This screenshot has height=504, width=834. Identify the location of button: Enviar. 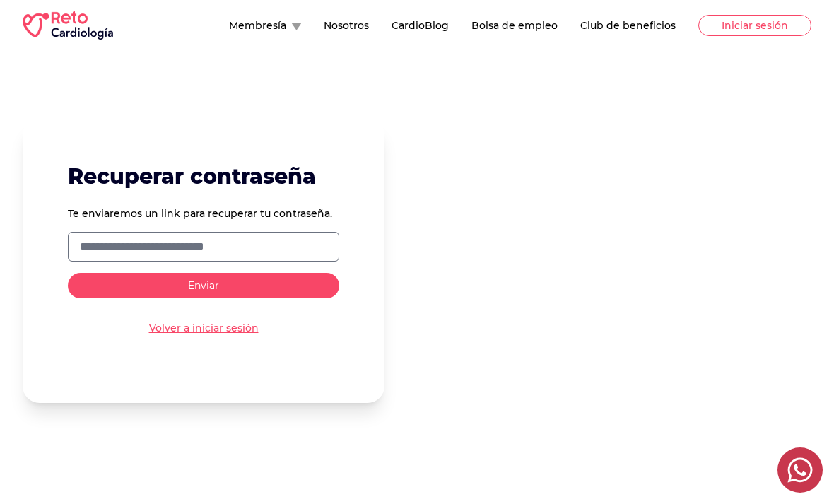
(203, 286).